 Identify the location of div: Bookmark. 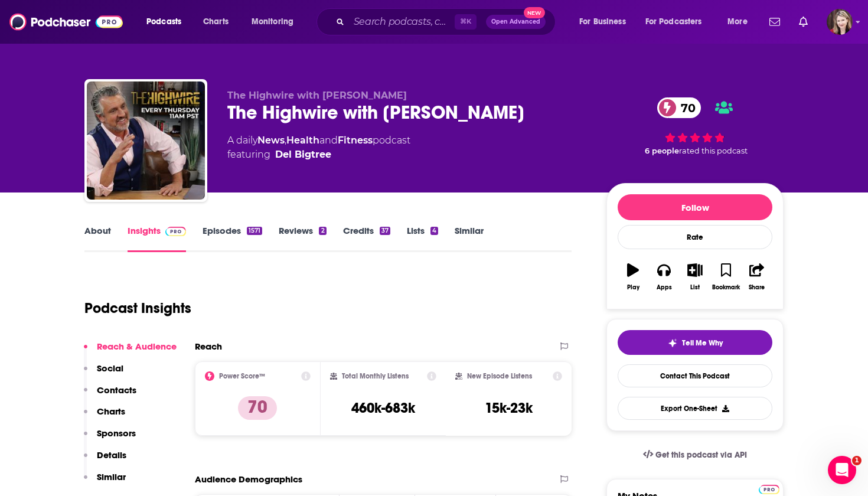
(725, 287).